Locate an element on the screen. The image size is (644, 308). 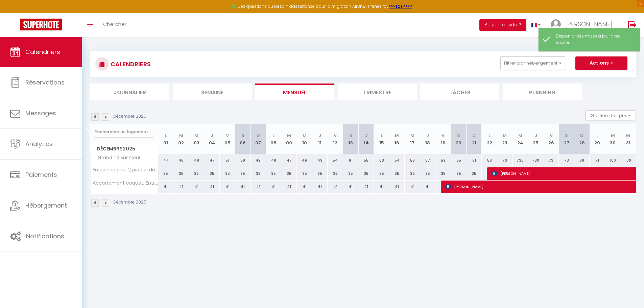
span: Grand T2 sur Cour is located at coordinates (117, 158).